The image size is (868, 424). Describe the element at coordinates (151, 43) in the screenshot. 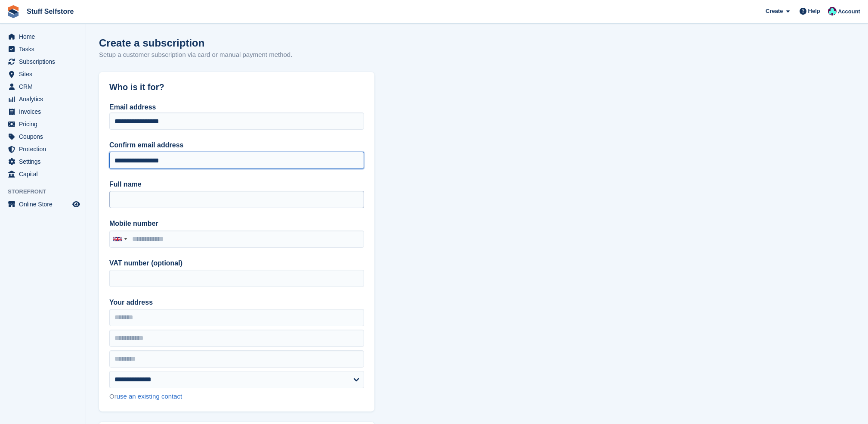

I see `h1: Create a subscription` at that location.